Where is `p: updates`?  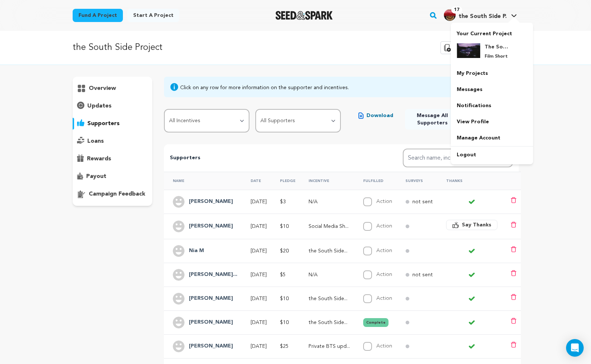
p: updates is located at coordinates (99, 106).